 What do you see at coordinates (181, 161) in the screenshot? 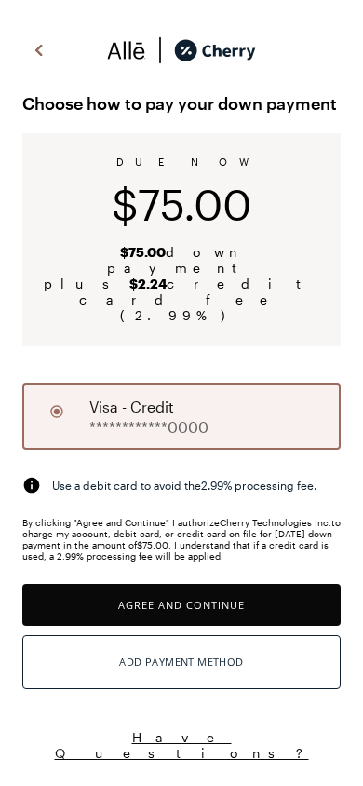
I see `span: DUE NOW` at bounding box center [181, 161].